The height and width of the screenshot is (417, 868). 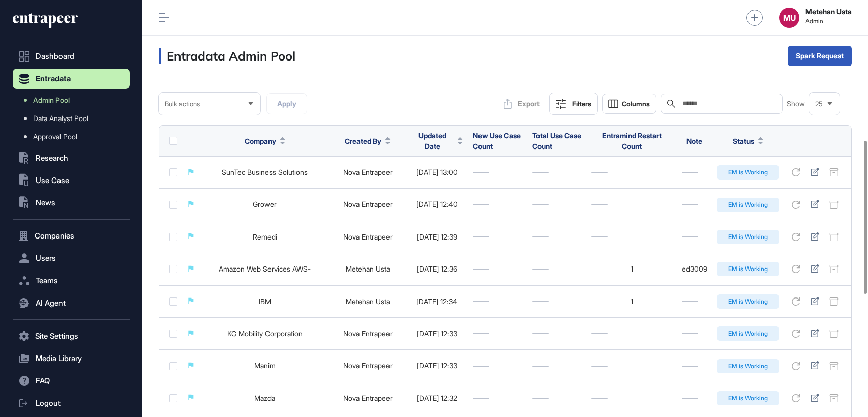 What do you see at coordinates (819, 104) in the screenshot?
I see `span: 25` at bounding box center [819, 104].